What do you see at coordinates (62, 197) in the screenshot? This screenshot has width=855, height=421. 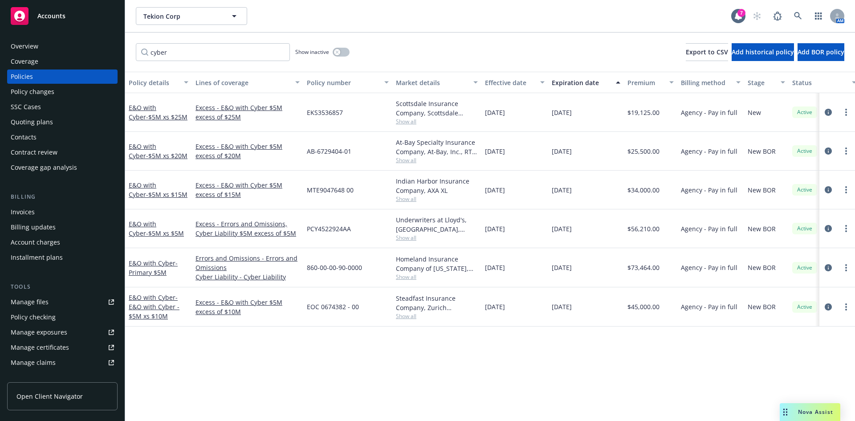 I see `div: Billing` at bounding box center [62, 197].